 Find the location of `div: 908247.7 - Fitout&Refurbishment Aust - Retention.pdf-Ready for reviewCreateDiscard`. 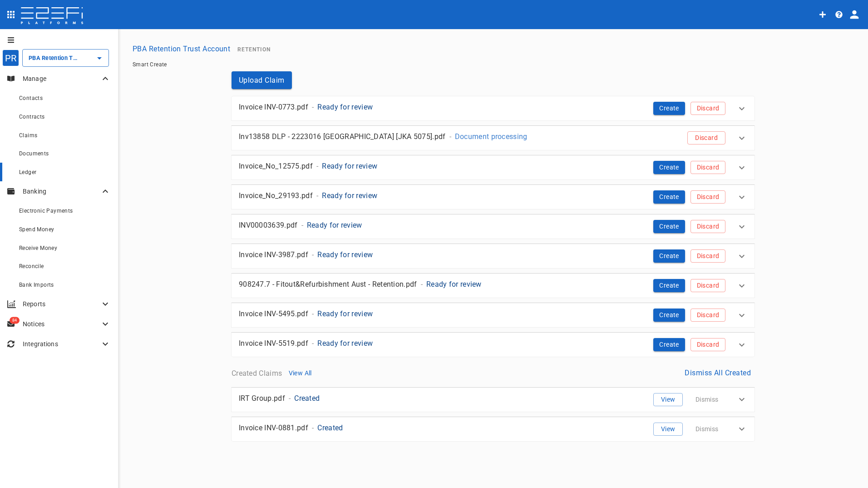

div: 908247.7 - Fitout&Refurbishment Aust - Retention.pdf-Ready for reviewCreateDiscard is located at coordinates (493, 285).